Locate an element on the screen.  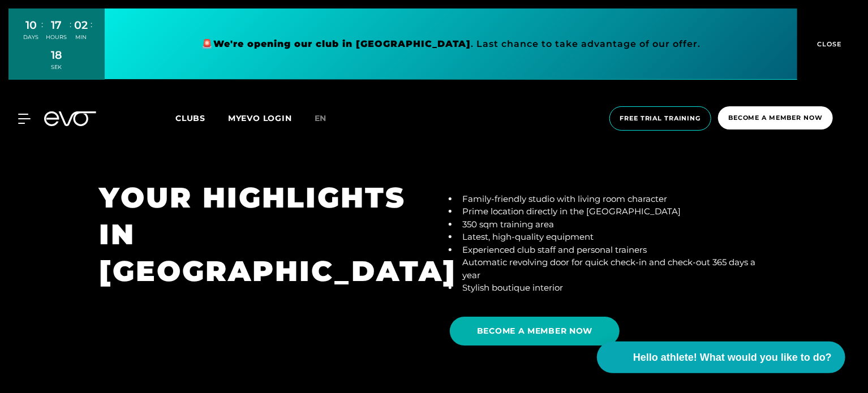
a: Become a member now is located at coordinates (775, 118).